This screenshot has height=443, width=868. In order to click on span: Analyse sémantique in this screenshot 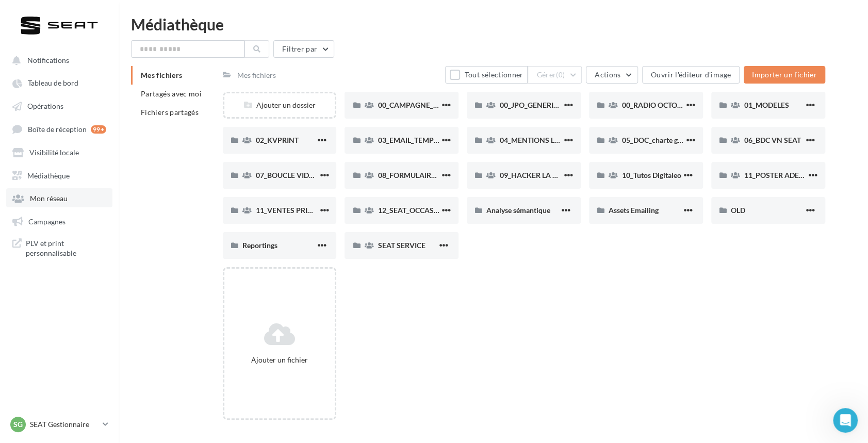, I will do `click(518, 210)`.